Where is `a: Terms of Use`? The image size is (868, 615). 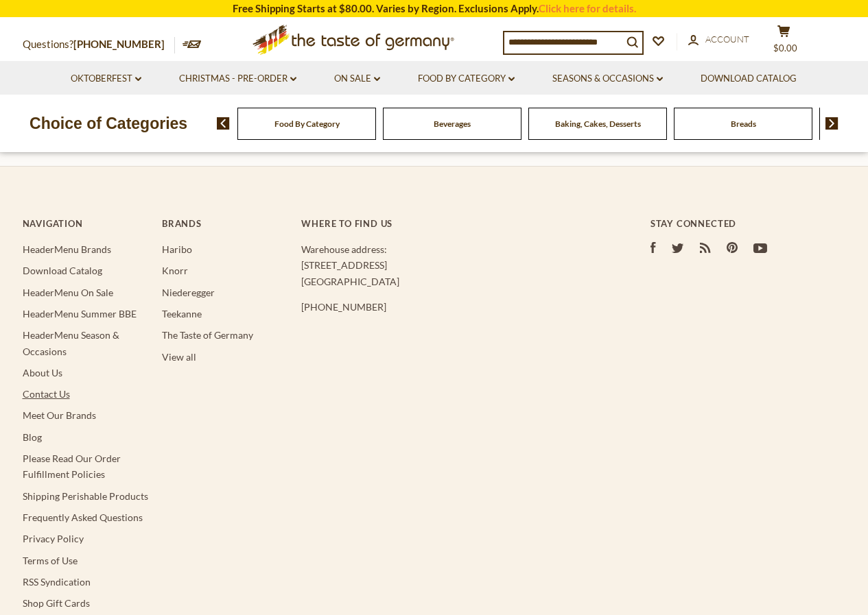
a: Terms of Use is located at coordinates (50, 560).